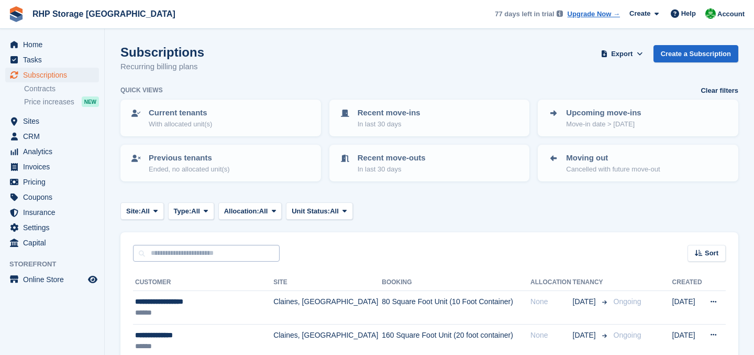 The width and height of the screenshot is (754, 355). Describe the element at coordinates (203, 282) in the screenshot. I see `th: Customer` at that location.